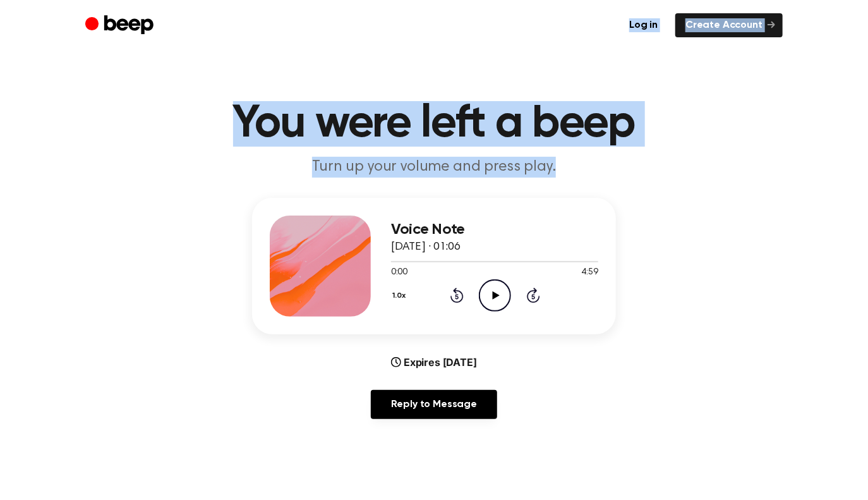 This screenshot has height=500, width=868. Describe the element at coordinates (434, 124) in the screenshot. I see `h1: You were left a beep` at that location.